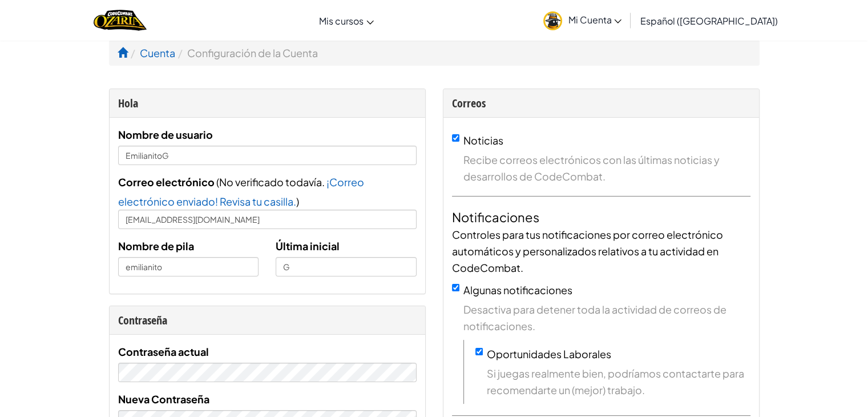 The image size is (868, 417). Describe the element at coordinates (346, 20) in the screenshot. I see `a: Mis cursos` at that location.